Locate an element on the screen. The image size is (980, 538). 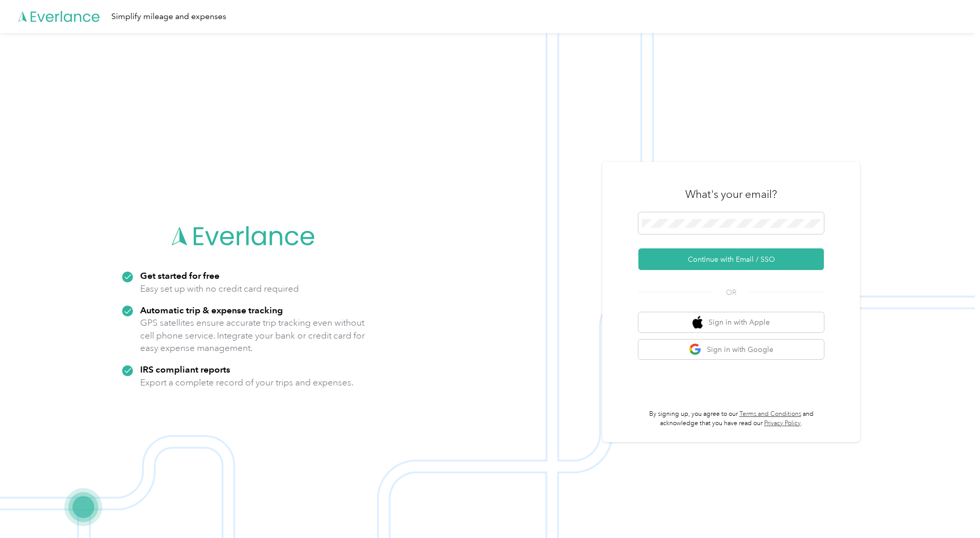
p: Easy set up with no credit card required is located at coordinates (220, 289).